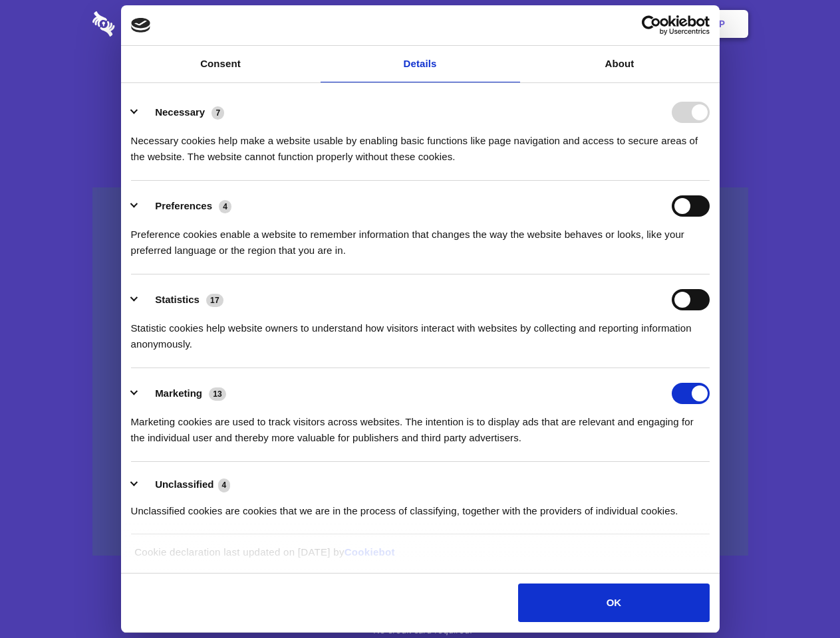 The image size is (840, 638). Describe the element at coordinates (420, 331) in the screenshot. I see `div: Statistic cookies help website owners to understand how visitors interact with websites by collec...` at that location.